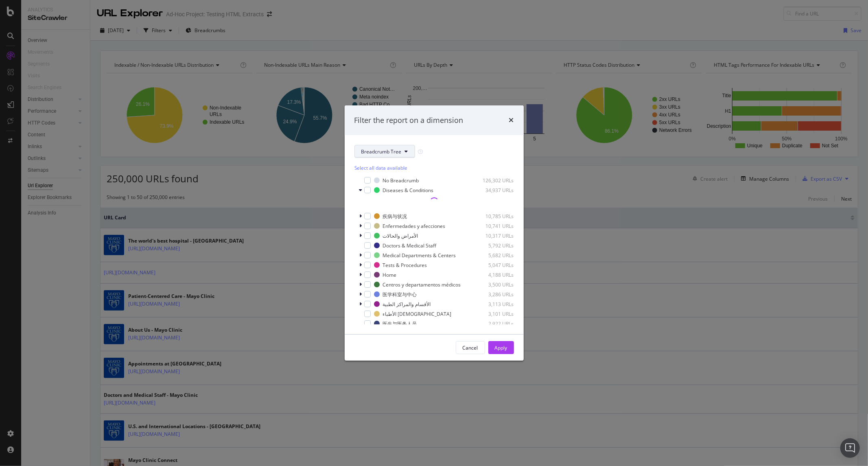 The image size is (868, 466). Describe the element at coordinates (511, 120) in the screenshot. I see `div: times` at that location.